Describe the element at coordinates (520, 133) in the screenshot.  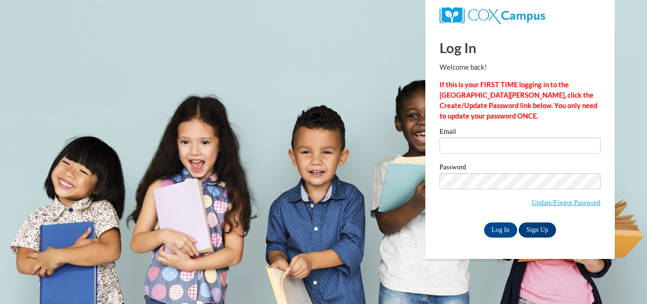
I see `label: Email` at that location.